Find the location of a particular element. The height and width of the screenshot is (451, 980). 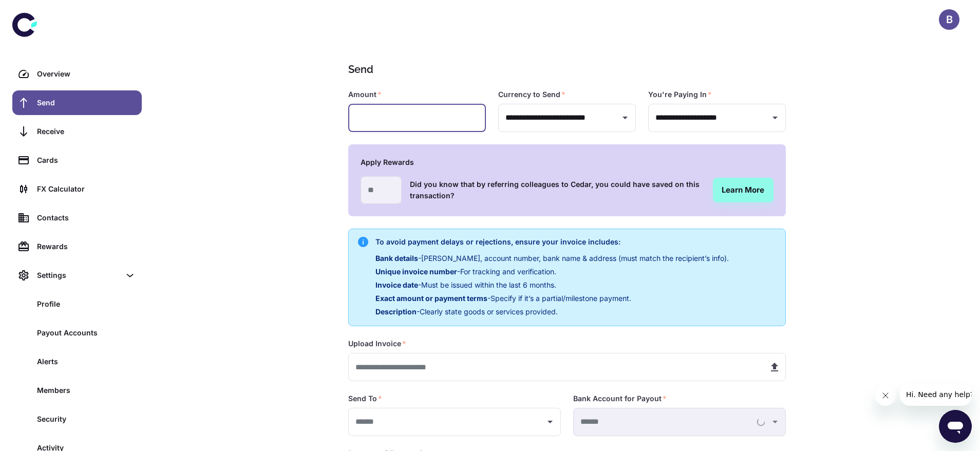

button: B is located at coordinates (949, 20).